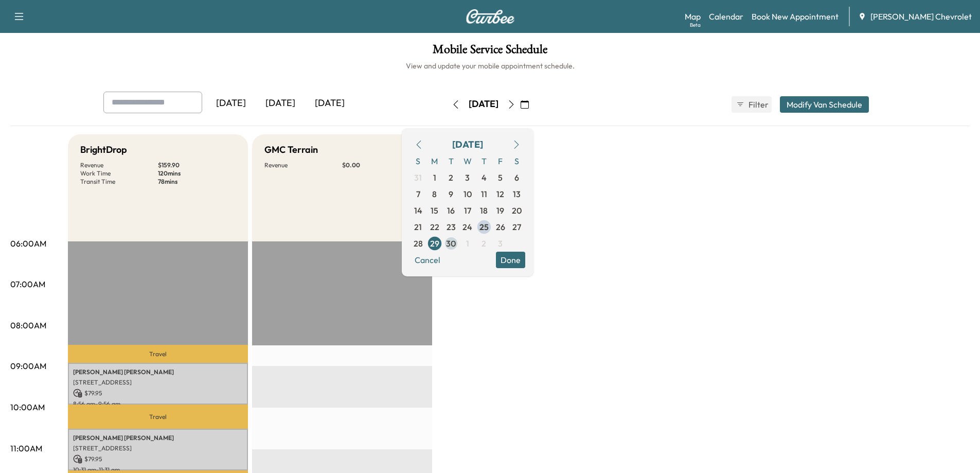  Describe the element at coordinates (695, 25) in the screenshot. I see `div: Beta` at that location.